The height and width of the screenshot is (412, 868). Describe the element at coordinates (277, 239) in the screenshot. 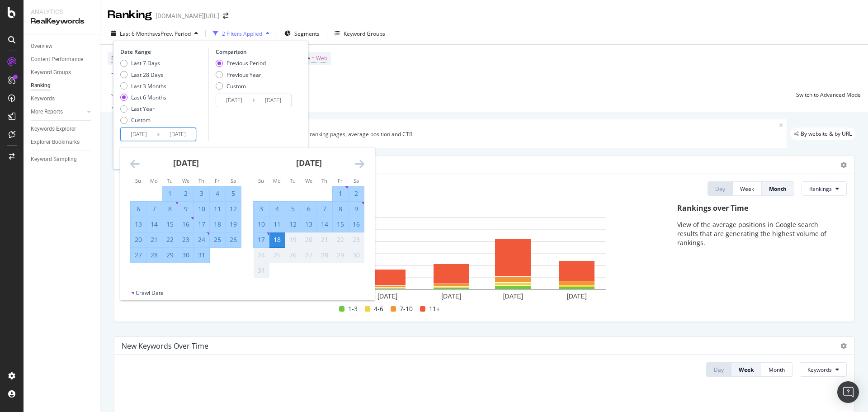

I see `td: Selected as end date. Monday, August 18, 2025` at that location.